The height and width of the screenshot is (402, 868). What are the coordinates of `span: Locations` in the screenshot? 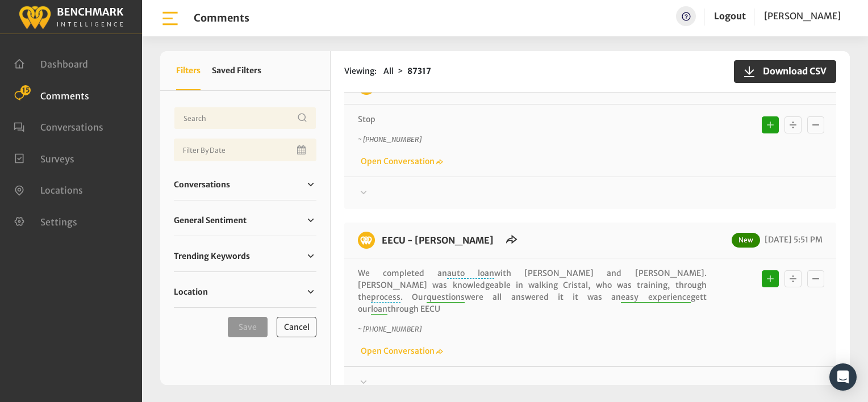 It's located at (62, 190).